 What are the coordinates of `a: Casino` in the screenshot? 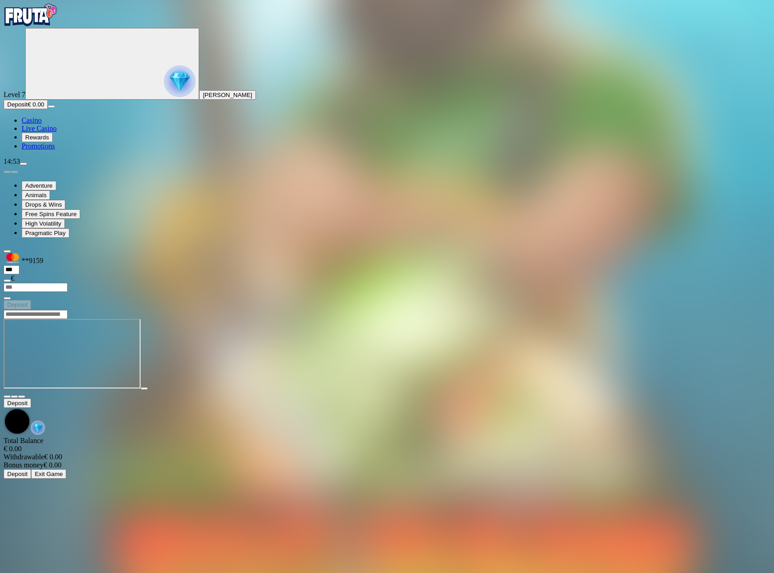 It's located at (32, 120).